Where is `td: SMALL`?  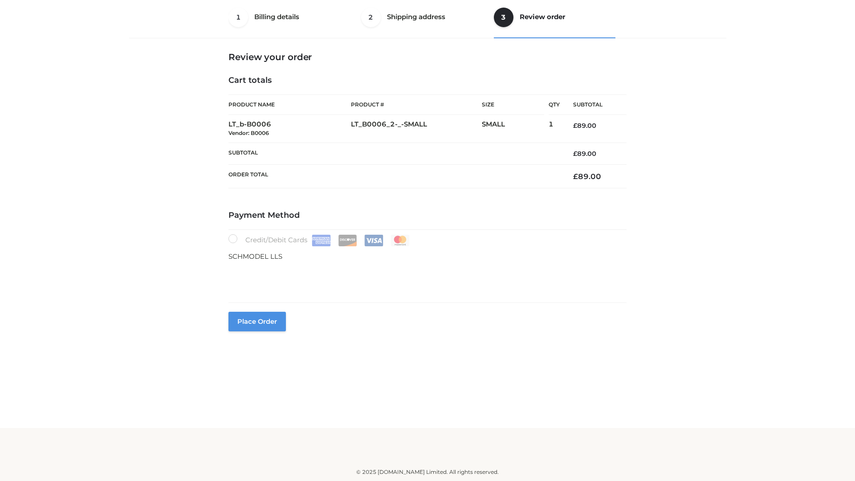
td: SMALL is located at coordinates (515, 129).